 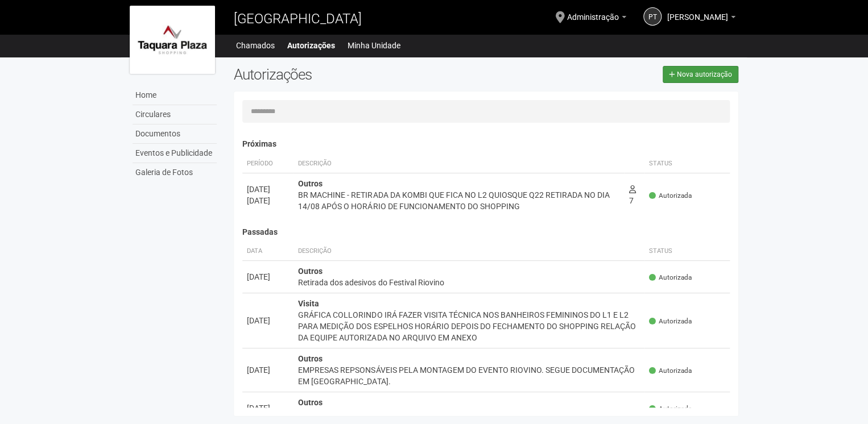 What do you see at coordinates (175, 115) in the screenshot?
I see `a: Circulares` at bounding box center [175, 115].